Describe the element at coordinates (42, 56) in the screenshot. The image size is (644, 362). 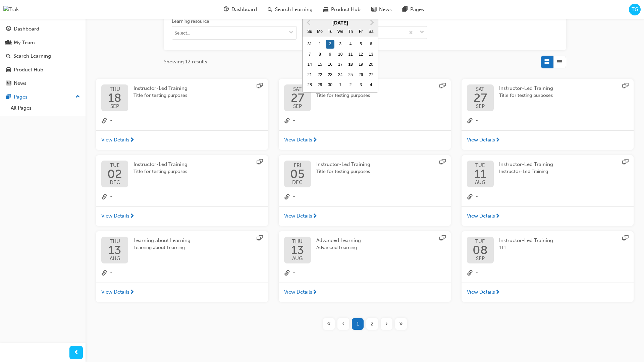
I see `a: Search Learning` at that location.